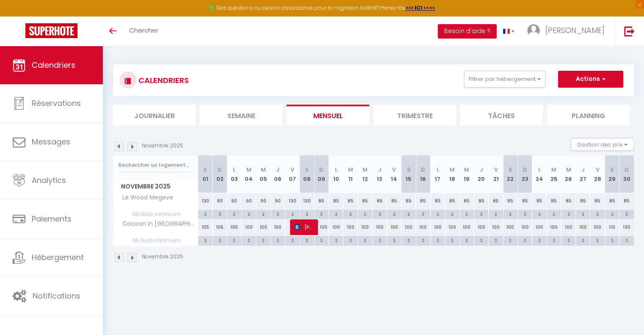 Image resolution: width=644 pixels, height=335 pixels. I want to click on span: Le Wood Megeve, so click(145, 198).